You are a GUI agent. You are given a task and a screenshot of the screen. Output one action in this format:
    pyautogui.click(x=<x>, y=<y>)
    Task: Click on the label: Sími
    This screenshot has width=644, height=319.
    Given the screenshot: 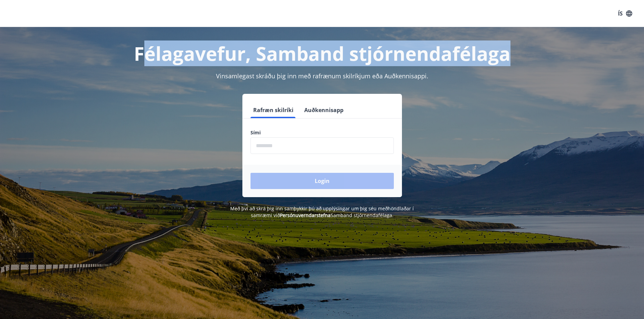 What is the action you would take?
    pyautogui.click(x=322, y=133)
    